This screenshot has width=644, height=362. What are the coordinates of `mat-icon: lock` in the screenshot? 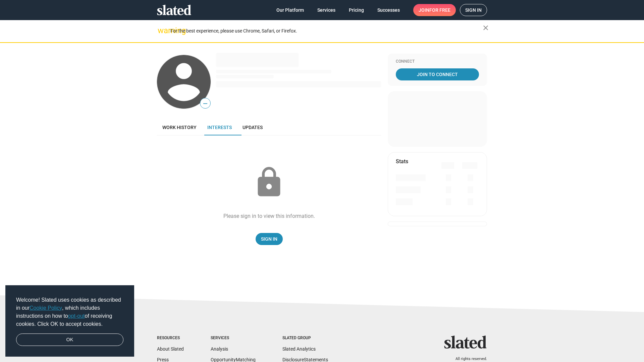 It's located at (269, 182).